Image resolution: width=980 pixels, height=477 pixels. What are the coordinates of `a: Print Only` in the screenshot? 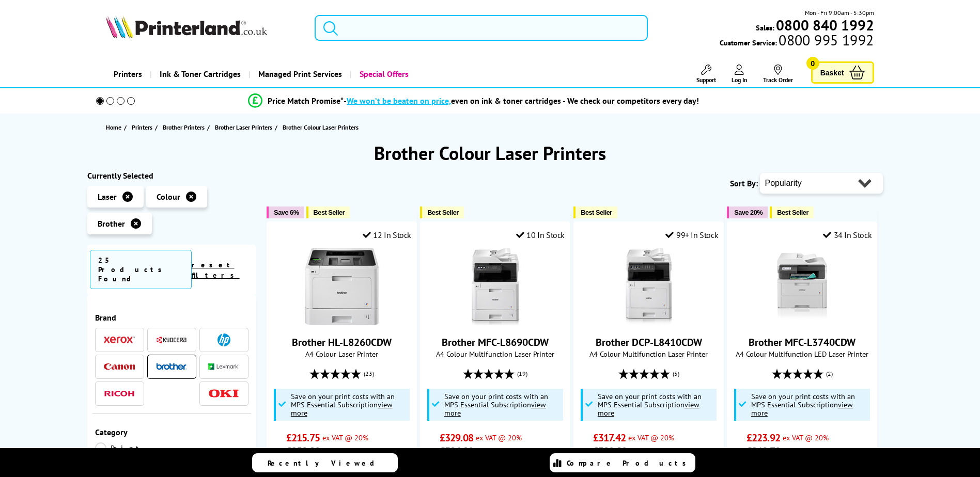 It's located at (133, 454).